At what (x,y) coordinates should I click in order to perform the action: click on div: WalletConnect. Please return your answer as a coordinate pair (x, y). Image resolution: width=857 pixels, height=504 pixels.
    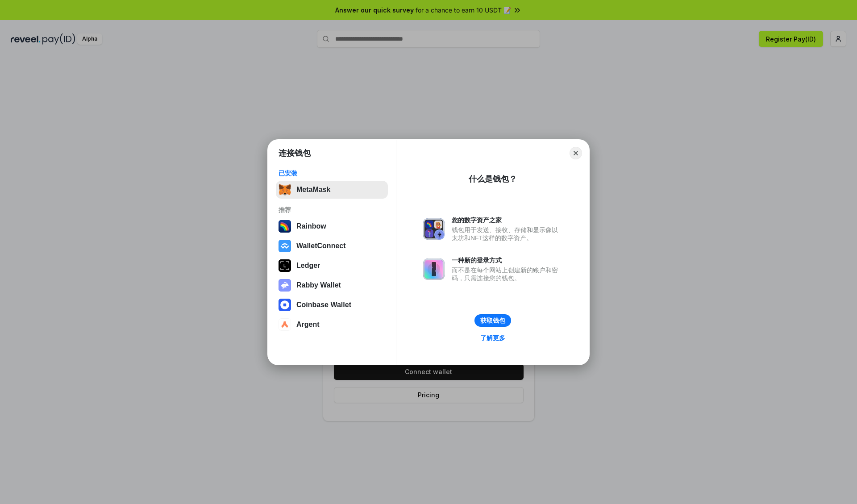
    Looking at the image, I should click on (321, 246).